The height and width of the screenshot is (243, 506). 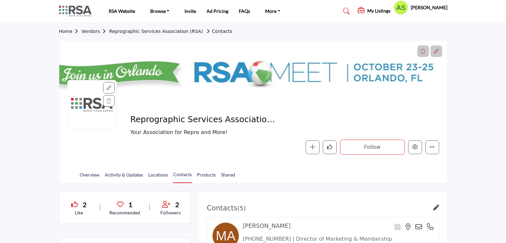 What do you see at coordinates (330, 147) in the screenshot?
I see `button: Like` at bounding box center [330, 147].